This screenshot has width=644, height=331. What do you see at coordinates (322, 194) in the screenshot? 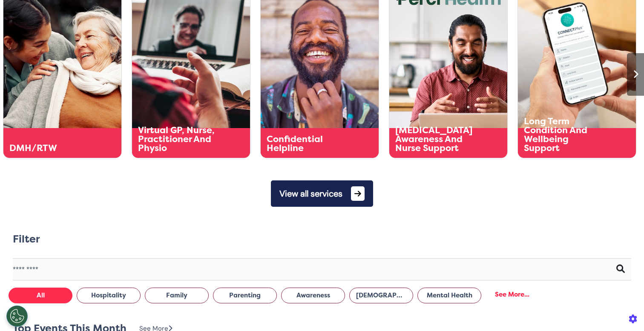
I see `button: View all services` at bounding box center [322, 194].